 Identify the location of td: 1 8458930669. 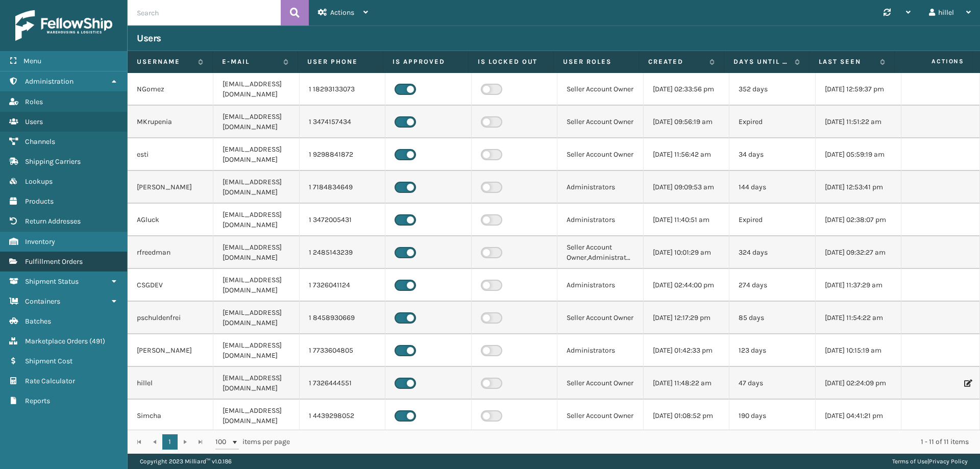
(342, 318).